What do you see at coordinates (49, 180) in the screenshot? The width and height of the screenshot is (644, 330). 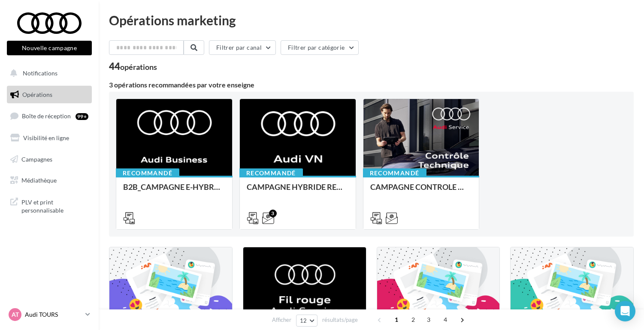 I see `a: Médiathèque` at bounding box center [49, 180].